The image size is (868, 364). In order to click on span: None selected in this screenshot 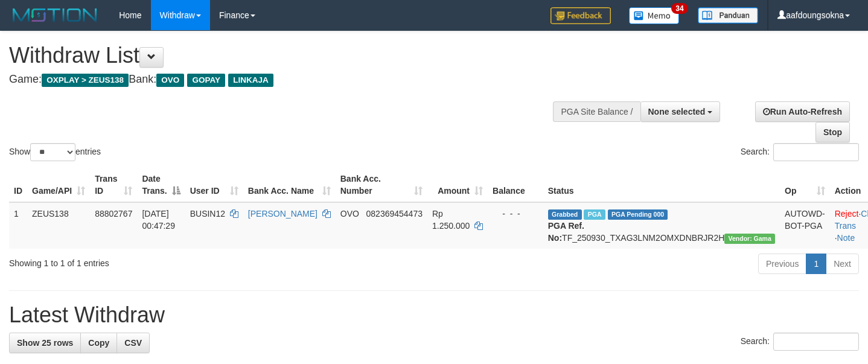, I will do `click(677, 112)`.